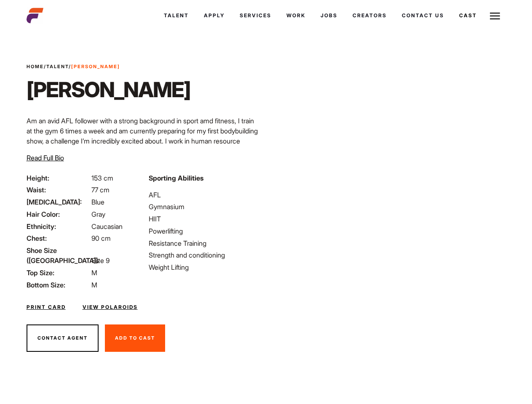 The height and width of the screenshot is (404, 532). I want to click on li: Powerlifting, so click(205, 231).